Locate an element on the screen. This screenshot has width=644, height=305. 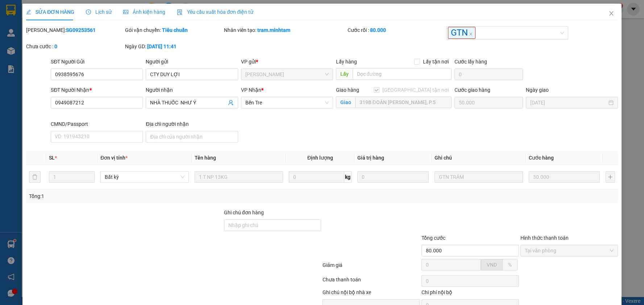
span: Tên hàng is located at coordinates (205, 158).